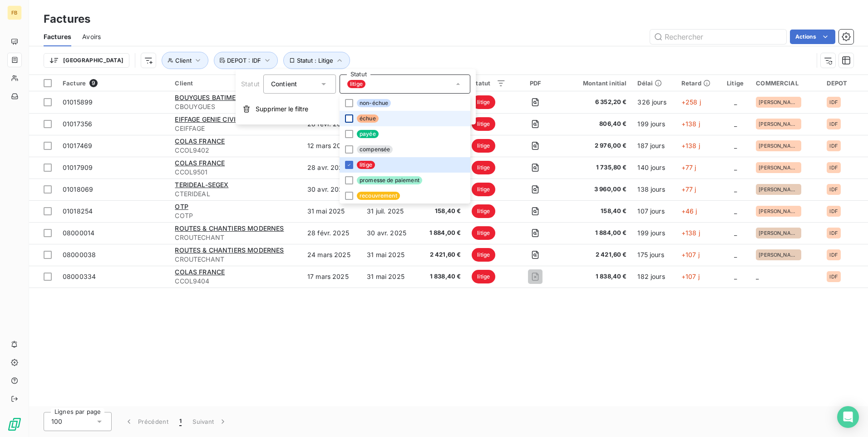 Image resolution: width=868 pixels, height=437 pixels. I want to click on span: Client, so click(183, 60).